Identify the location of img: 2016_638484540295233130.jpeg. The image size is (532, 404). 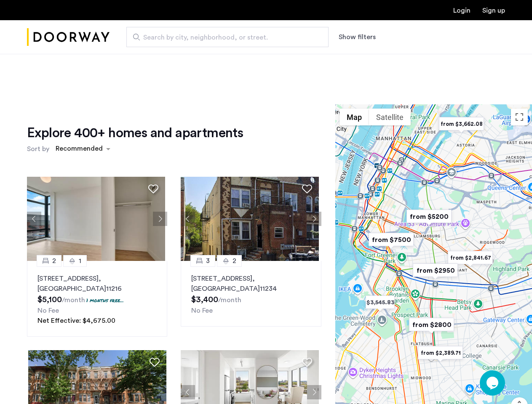
(250, 219).